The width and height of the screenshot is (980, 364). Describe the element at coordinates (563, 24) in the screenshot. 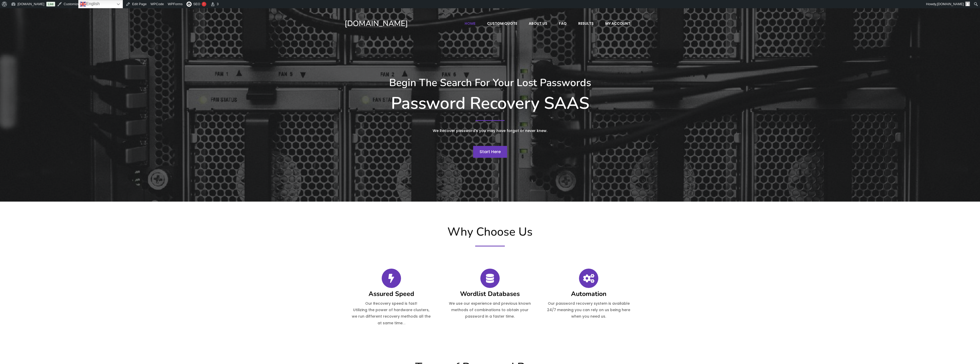

I see `a: FAQ` at that location.